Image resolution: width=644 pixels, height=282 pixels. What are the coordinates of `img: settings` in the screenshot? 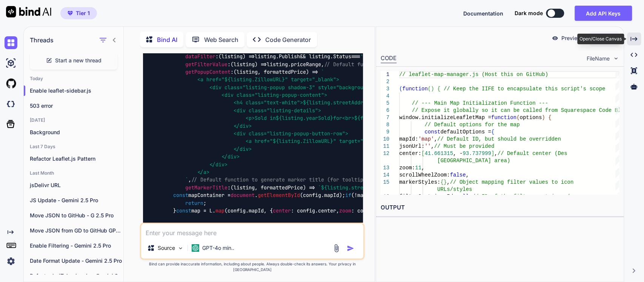 It's located at (11, 261).